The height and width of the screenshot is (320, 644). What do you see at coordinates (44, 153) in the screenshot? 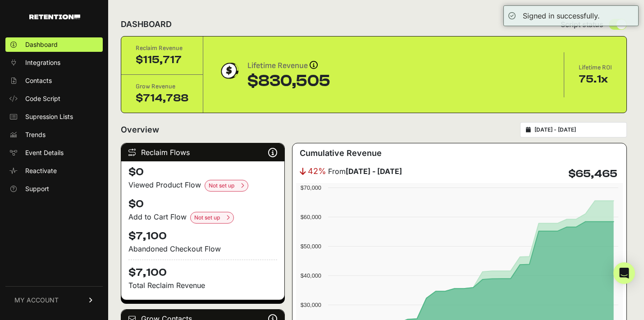
I see `span: Event Details` at bounding box center [44, 153].